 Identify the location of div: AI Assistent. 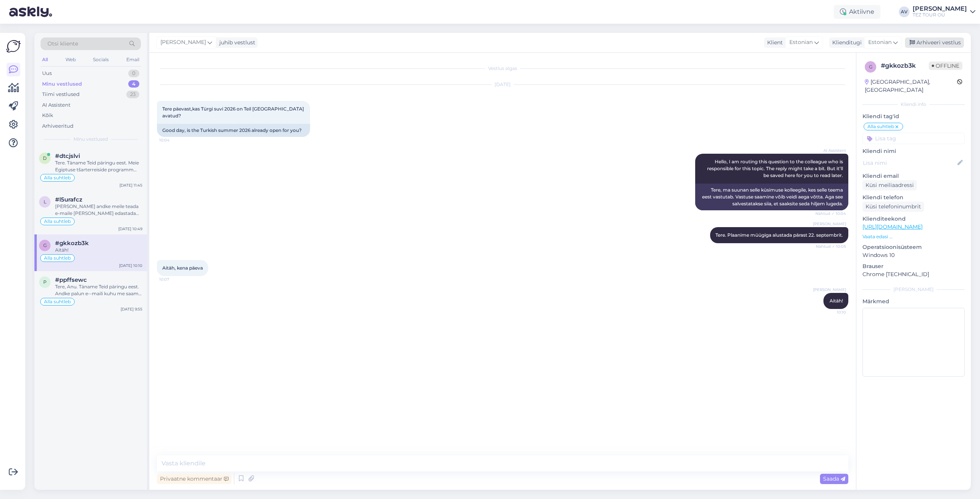
(56, 105).